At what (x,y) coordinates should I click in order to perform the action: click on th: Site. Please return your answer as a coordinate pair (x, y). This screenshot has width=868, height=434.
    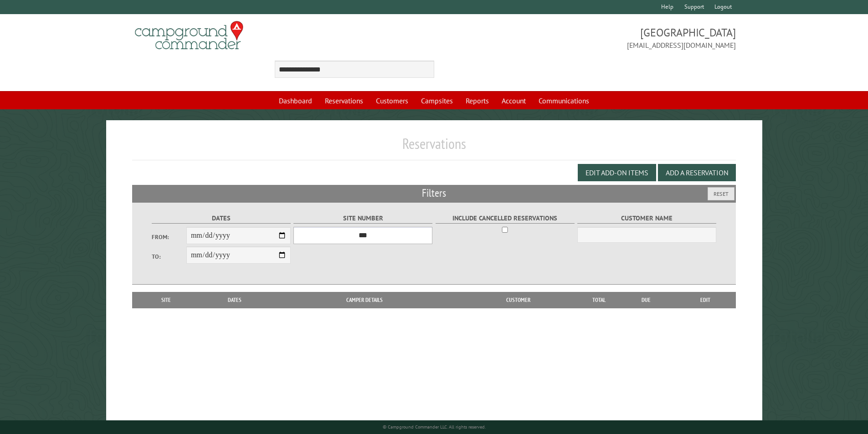
    Looking at the image, I should click on (167, 300).